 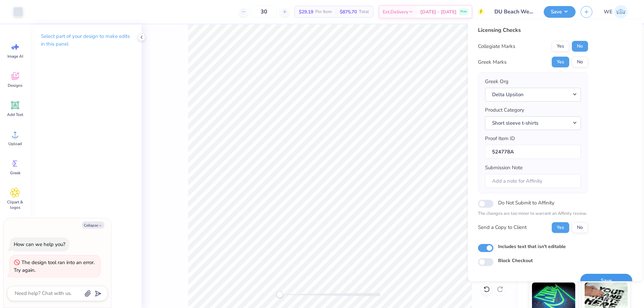 I want to click on label: Product Category, so click(x=504, y=110).